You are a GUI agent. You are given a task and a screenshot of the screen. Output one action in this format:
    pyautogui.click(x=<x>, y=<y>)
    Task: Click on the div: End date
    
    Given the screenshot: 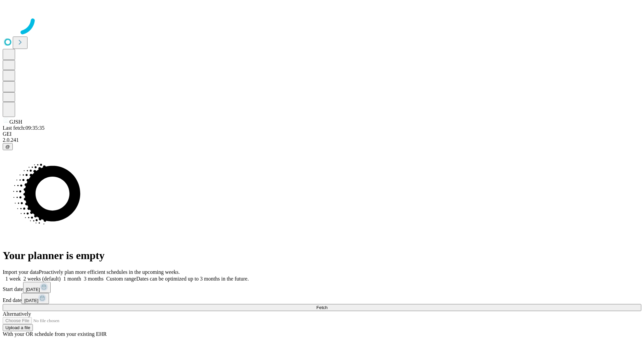 What is the action you would take?
    pyautogui.click(x=322, y=298)
    